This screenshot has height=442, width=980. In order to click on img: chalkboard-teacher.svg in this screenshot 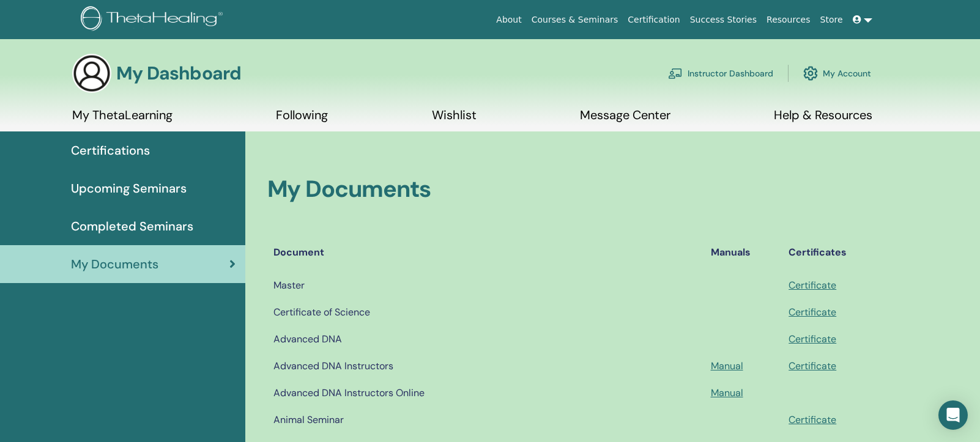, I will do `click(676, 73)`.